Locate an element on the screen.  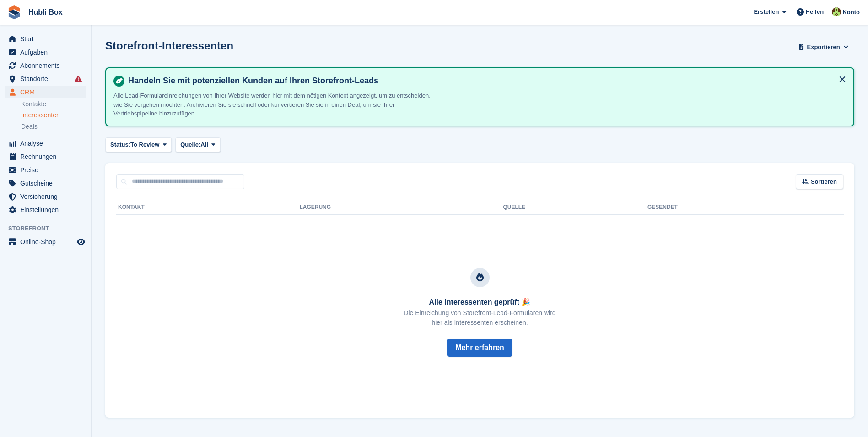
img: stora-icon-8386f47178a22dfd0bd8f6a31ec36ba5ce8667c1dd55bd0f319d3a0aa187defe.svg is located at coordinates (14, 12).